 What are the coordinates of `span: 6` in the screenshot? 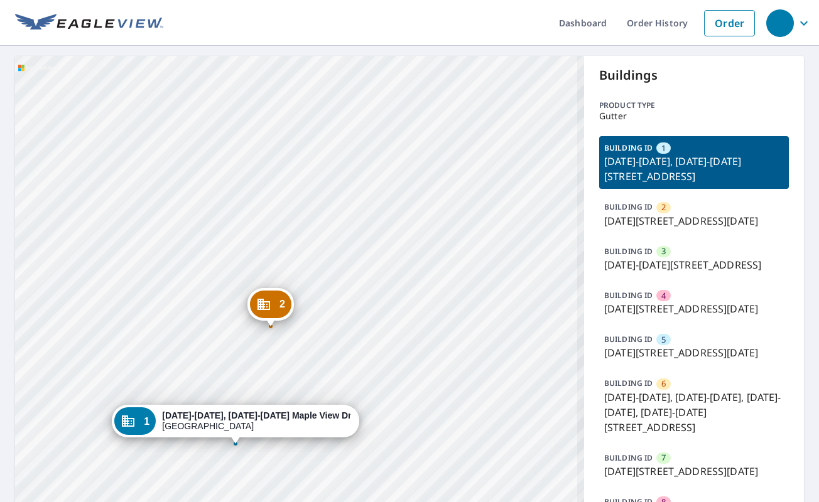 It's located at (663, 384).